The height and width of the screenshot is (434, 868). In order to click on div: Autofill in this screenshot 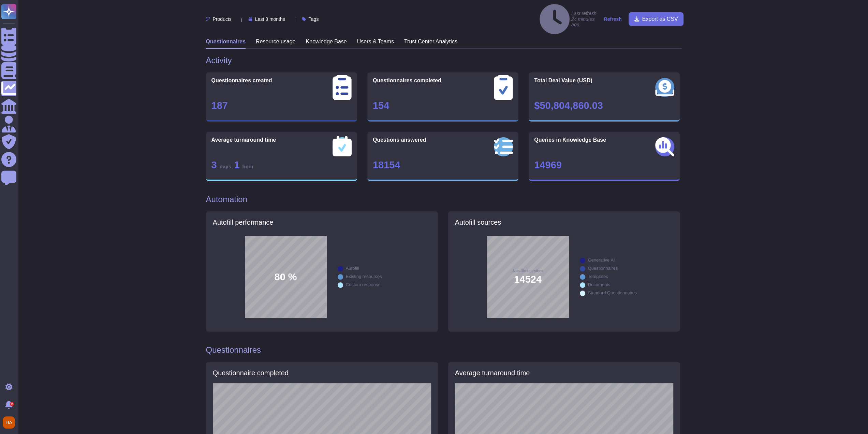, I will do `click(353, 268)`.